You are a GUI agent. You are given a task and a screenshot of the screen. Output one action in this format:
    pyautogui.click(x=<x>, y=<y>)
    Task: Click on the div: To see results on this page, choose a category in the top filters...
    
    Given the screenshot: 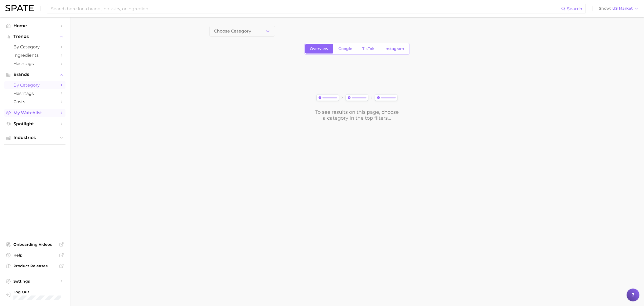 What is the action you would take?
    pyautogui.click(x=357, y=115)
    